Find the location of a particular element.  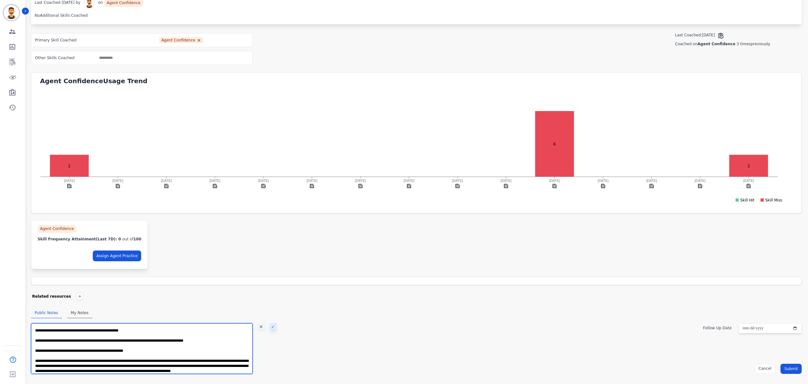

div: Agent Confidence Usage Trend is located at coordinates (421, 81).